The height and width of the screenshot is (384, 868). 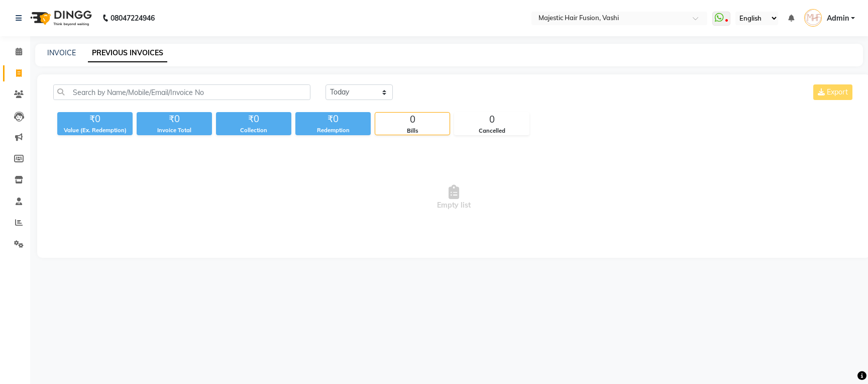 I want to click on a: INVOICE, so click(x=62, y=53).